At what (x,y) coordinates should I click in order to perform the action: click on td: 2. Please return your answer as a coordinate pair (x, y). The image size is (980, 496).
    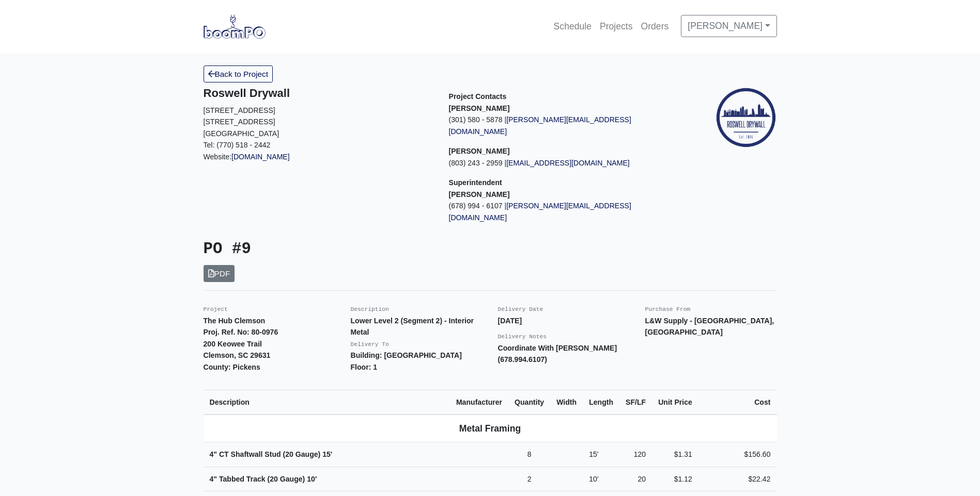
    Looking at the image, I should click on (529, 479).